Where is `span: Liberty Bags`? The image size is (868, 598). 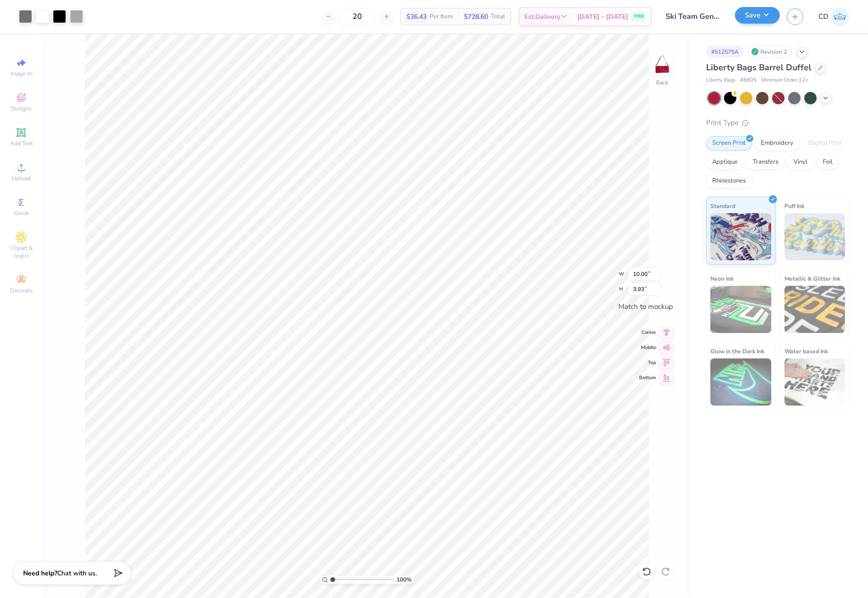
span: Liberty Bags is located at coordinates (720, 80).